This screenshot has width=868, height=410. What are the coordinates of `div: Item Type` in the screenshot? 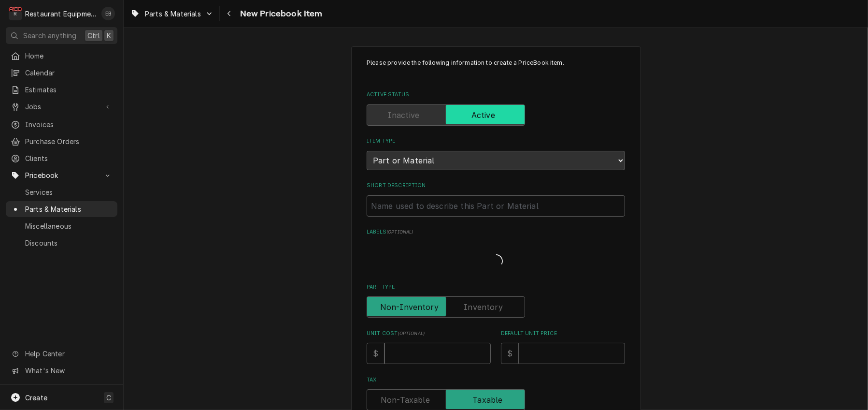 It's located at (495, 153).